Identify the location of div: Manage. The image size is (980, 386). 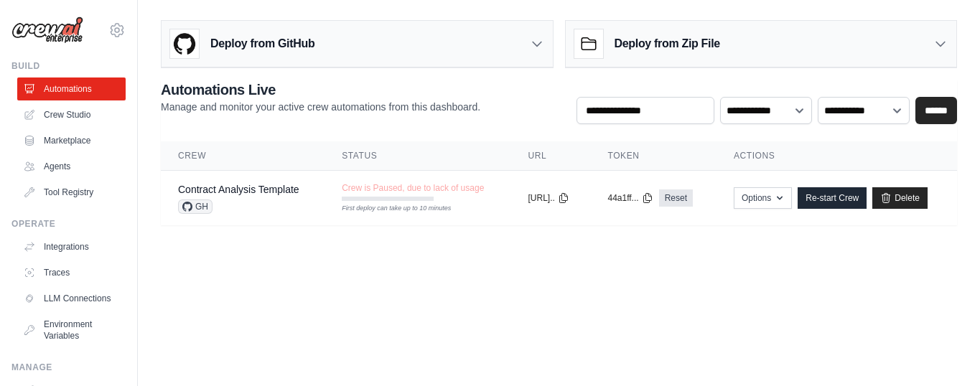
(68, 368).